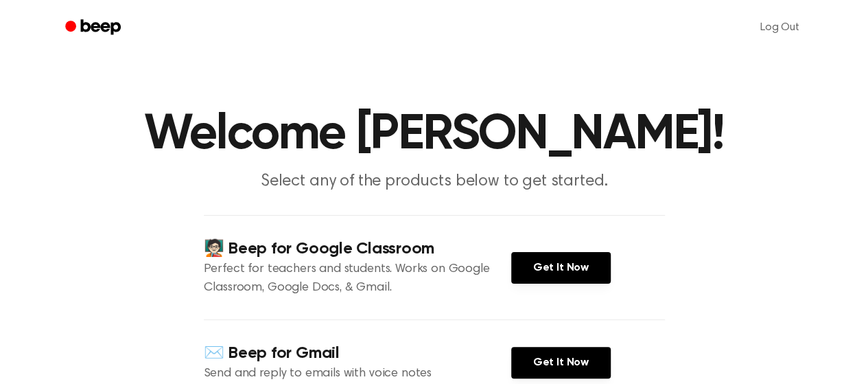  I want to click on p: Perfect for teachers and students. Works on Google Classroom, Google Docs, & Gmail., so click(357, 279).